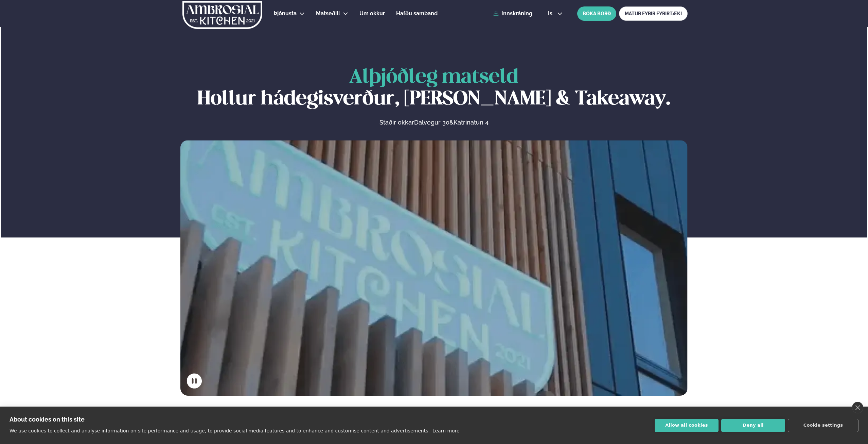  Describe the element at coordinates (432, 123) in the screenshot. I see `a: Dalvegur 30` at that location.